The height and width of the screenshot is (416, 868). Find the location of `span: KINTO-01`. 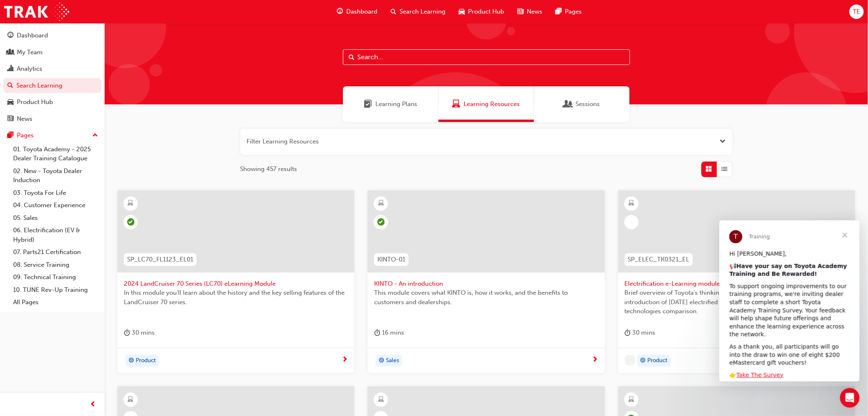

span: KINTO-01 is located at coordinates (391, 259).